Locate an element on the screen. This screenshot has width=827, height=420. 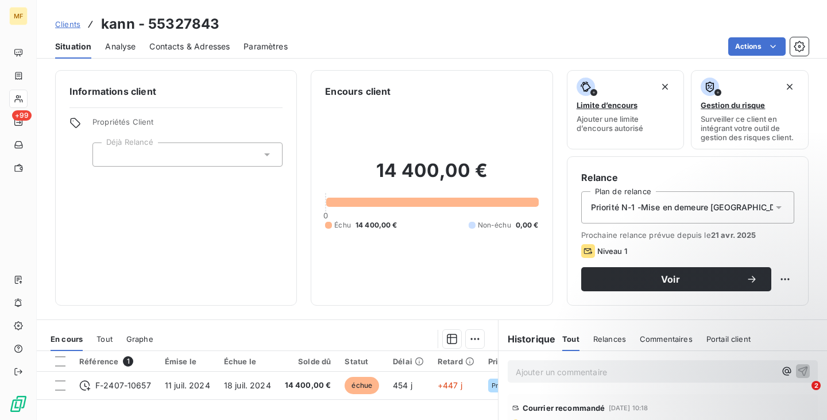
span: Analyse is located at coordinates (120, 47).